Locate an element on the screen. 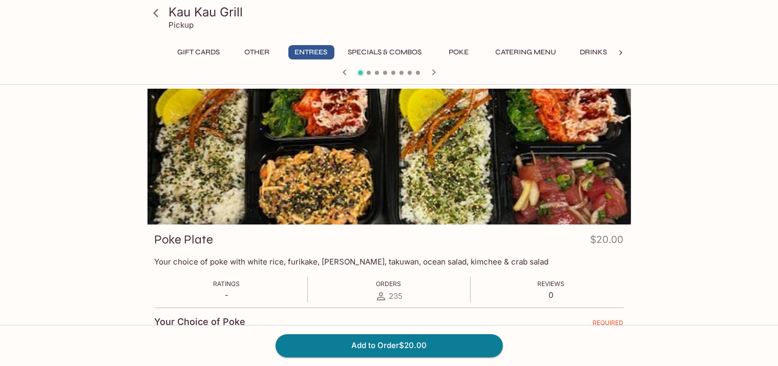 The image size is (778, 366). button: Add to Order$20.00 is located at coordinates (389, 345).